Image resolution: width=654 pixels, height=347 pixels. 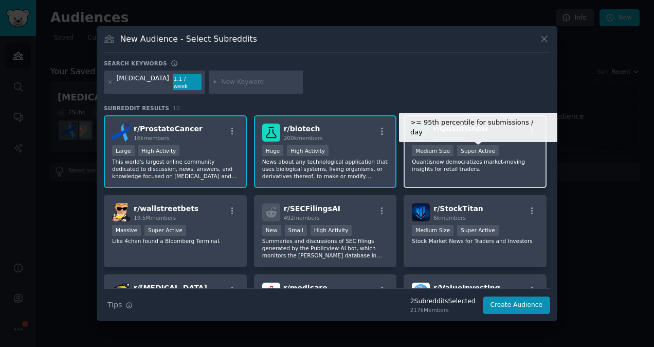 What do you see at coordinates (421, 291) in the screenshot?
I see `img: ValueInvesting` at bounding box center [421, 291].